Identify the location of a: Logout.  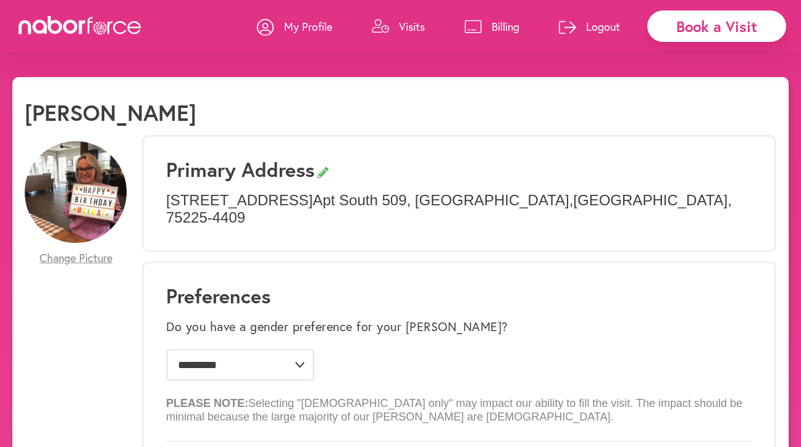
(589, 27).